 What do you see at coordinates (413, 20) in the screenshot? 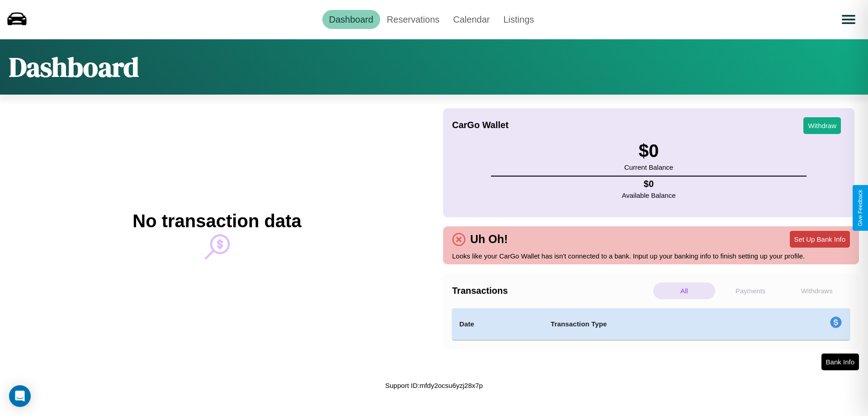
I see `a: Reservations` at bounding box center [413, 20].